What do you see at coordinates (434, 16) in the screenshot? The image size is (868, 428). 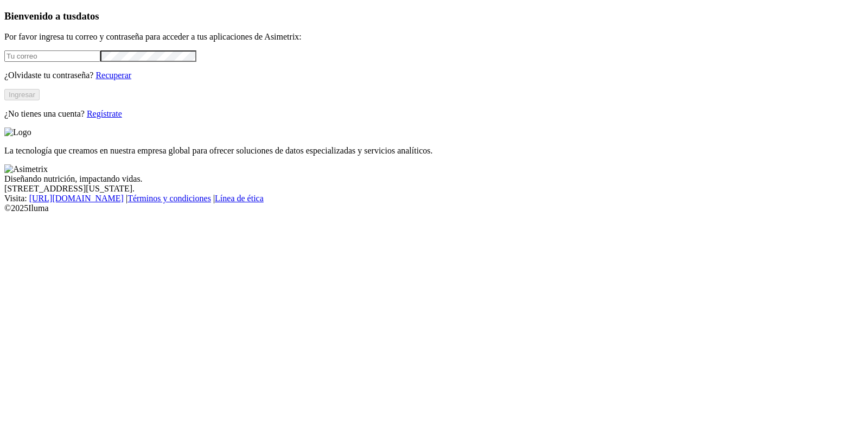 I see `h3: Bienvenido a tus` at bounding box center [434, 16].